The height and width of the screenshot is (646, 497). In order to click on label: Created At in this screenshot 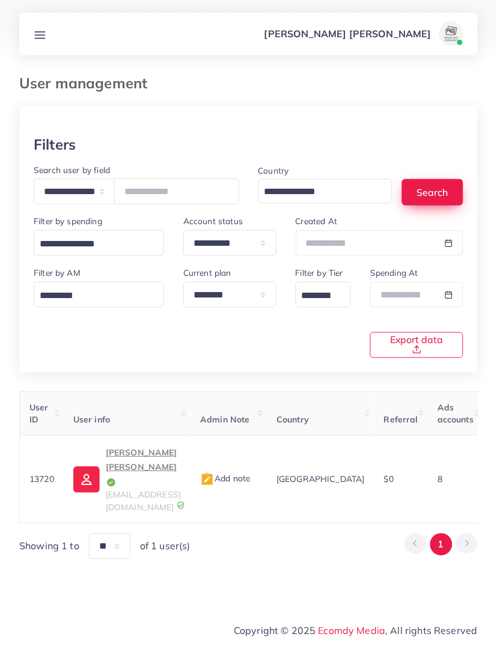, I will do `click(317, 221)`.